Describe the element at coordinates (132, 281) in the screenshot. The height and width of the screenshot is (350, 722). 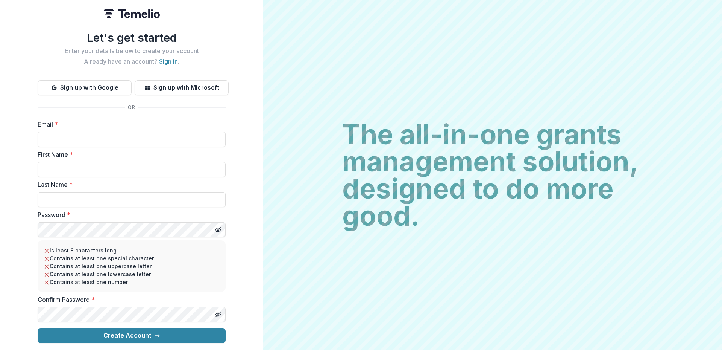
I see `li: Contains at least one number` at that location.